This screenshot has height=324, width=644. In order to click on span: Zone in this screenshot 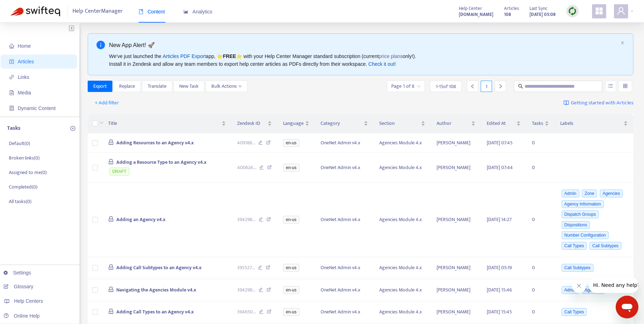, I will do `click(589, 194)`.